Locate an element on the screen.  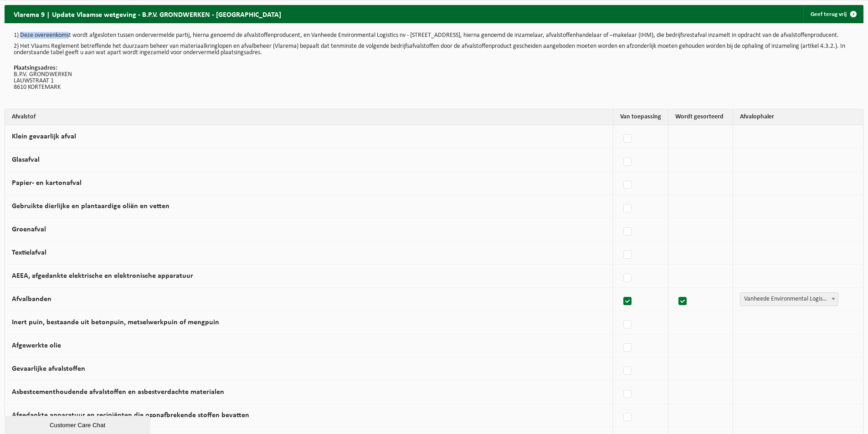
p: 2) Het Vlaams Reglement betreffende het duurzaam beheer van materiaalkringlopen en afvalbeheer (V... is located at coordinates (434, 50).